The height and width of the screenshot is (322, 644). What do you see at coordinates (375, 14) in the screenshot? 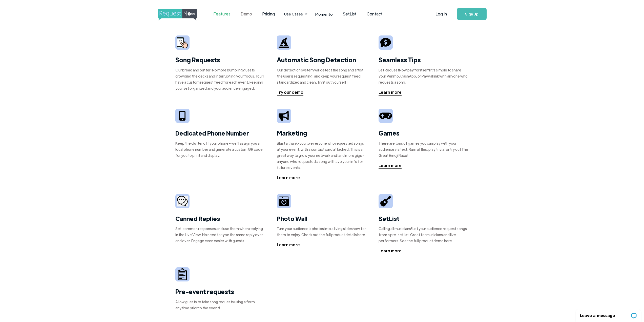
I see `a: Contact` at bounding box center [375, 14].